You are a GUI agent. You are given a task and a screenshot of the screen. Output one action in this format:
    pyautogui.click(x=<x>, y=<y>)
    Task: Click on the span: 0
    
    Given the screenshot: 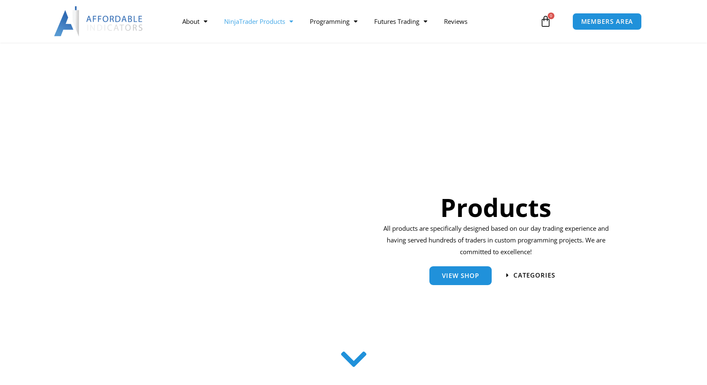 What is the action you would take?
    pyautogui.click(x=551, y=16)
    